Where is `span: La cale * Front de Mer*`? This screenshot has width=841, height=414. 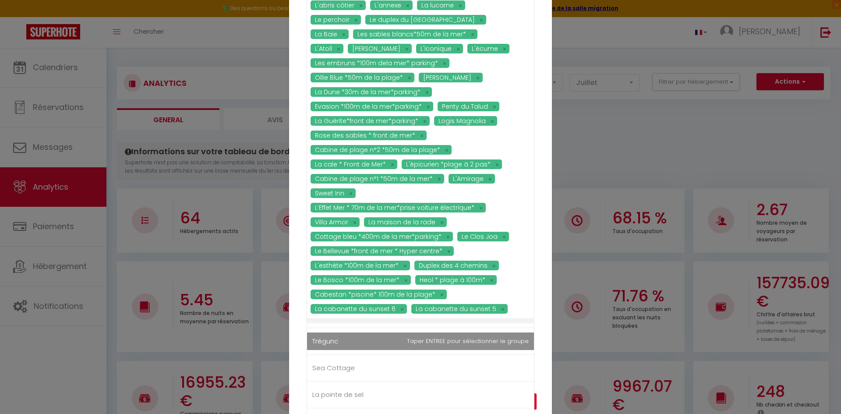
span: La cale * Front de Mer* is located at coordinates (350, 164).